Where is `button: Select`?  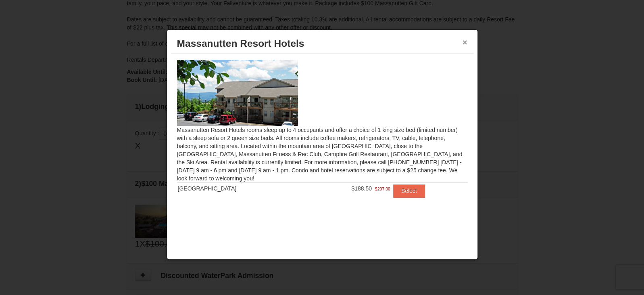 button: Select is located at coordinates (409, 191).